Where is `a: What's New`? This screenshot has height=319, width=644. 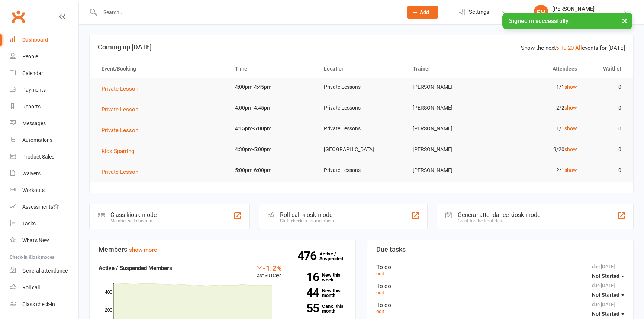
a: What's New is located at coordinates (44, 241).